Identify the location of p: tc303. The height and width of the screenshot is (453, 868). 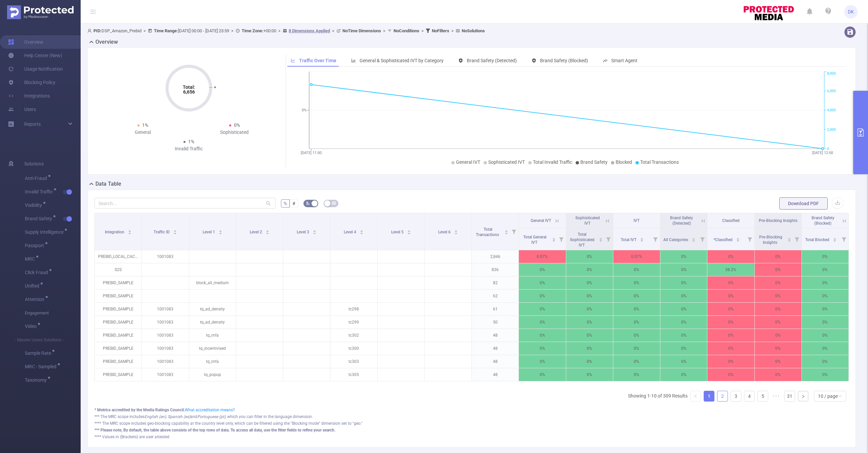
(353, 361).